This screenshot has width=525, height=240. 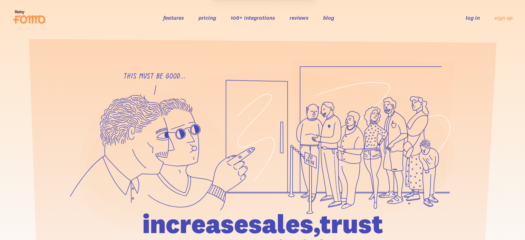 I want to click on a: blog, so click(x=328, y=18).